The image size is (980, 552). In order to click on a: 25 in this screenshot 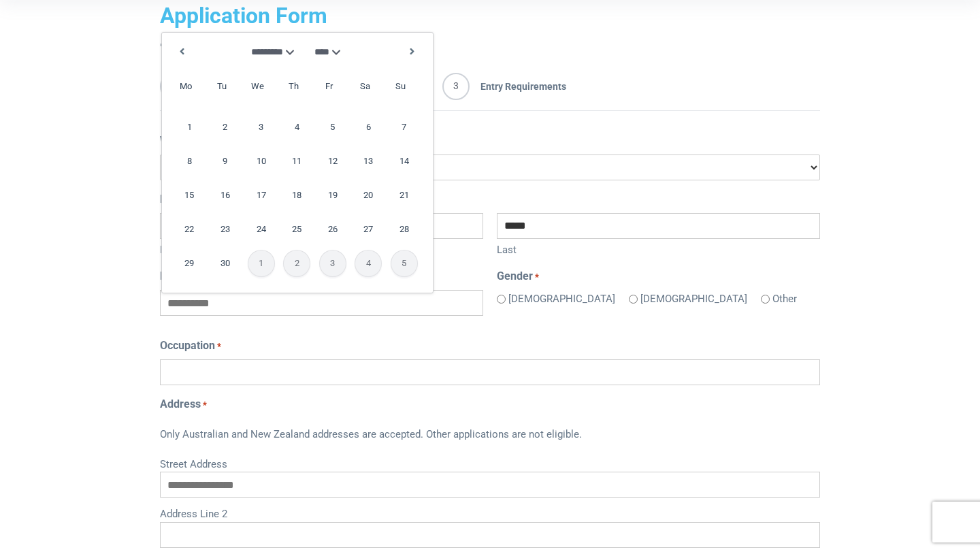, I will do `click(297, 230)`.